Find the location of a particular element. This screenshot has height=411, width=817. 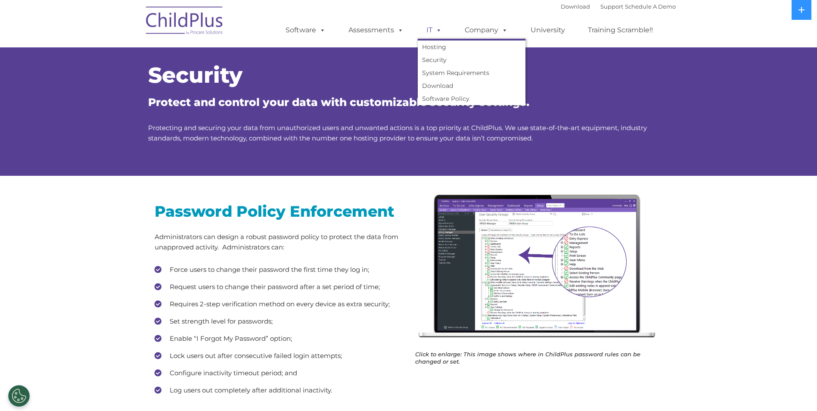

li: Requires 2-step verification method on every device as extra security; is located at coordinates (278, 304).